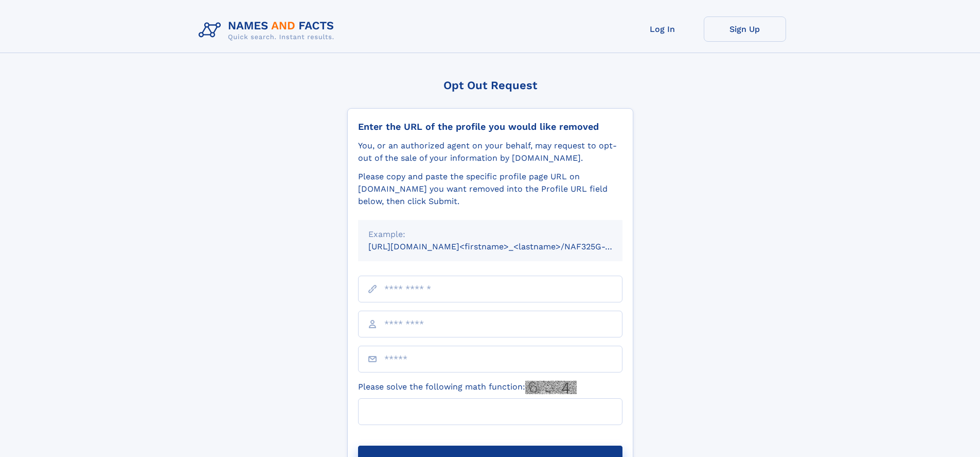 The image size is (980, 457). Describe the element at coordinates (663, 29) in the screenshot. I see `a: Log In` at that location.